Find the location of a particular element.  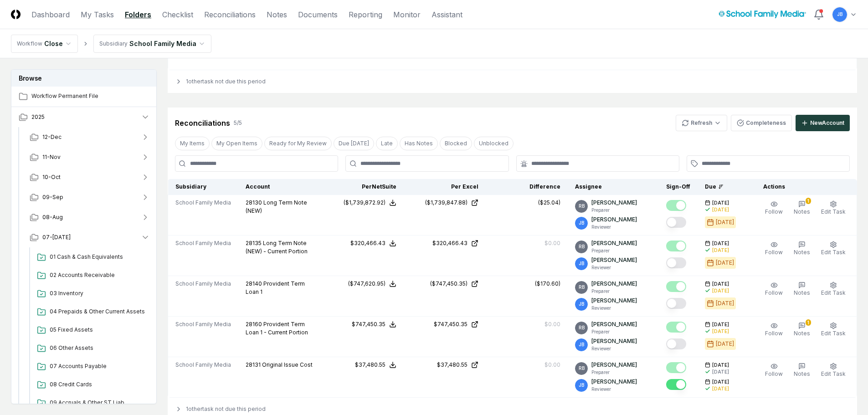

nav: breadcrumb is located at coordinates (111, 44).